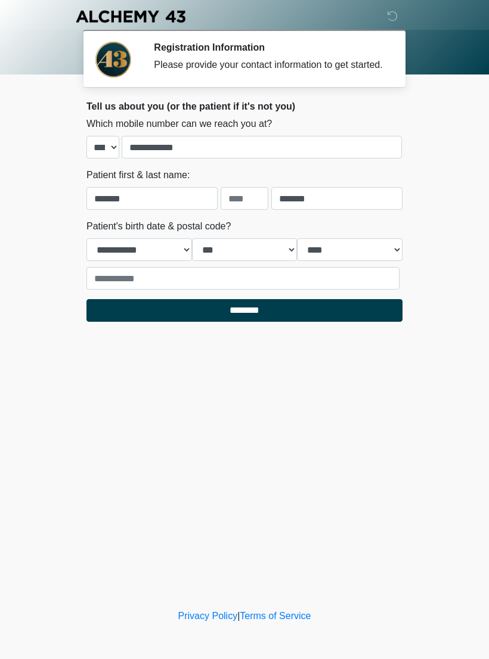 The width and height of the screenshot is (489, 659). I want to click on div: Please provide your contact information to get started., so click(269, 65).